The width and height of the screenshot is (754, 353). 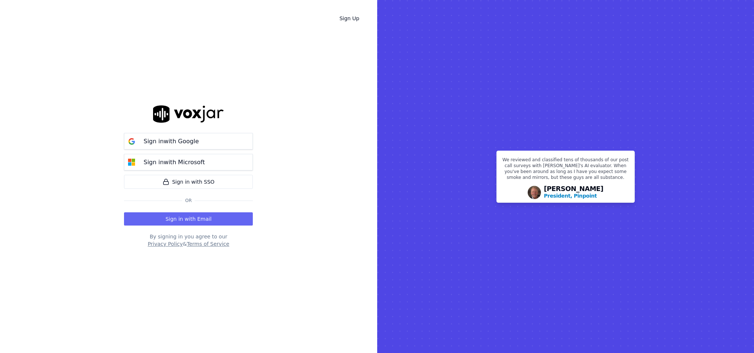 I want to click on img: microsoft Sign in button, so click(x=132, y=163).